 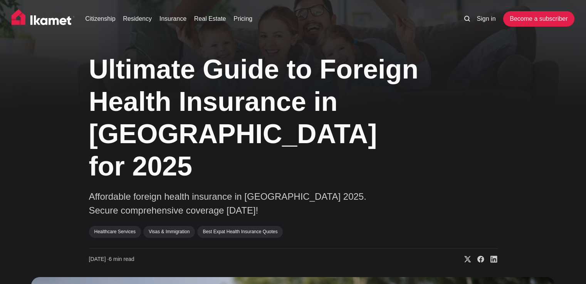 I want to click on img: Ikamet home, so click(x=43, y=19).